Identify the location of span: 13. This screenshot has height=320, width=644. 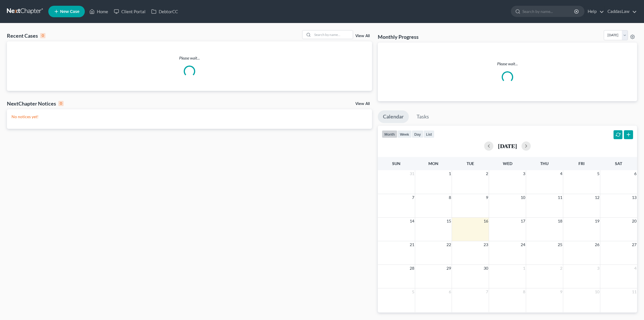
(635, 198).